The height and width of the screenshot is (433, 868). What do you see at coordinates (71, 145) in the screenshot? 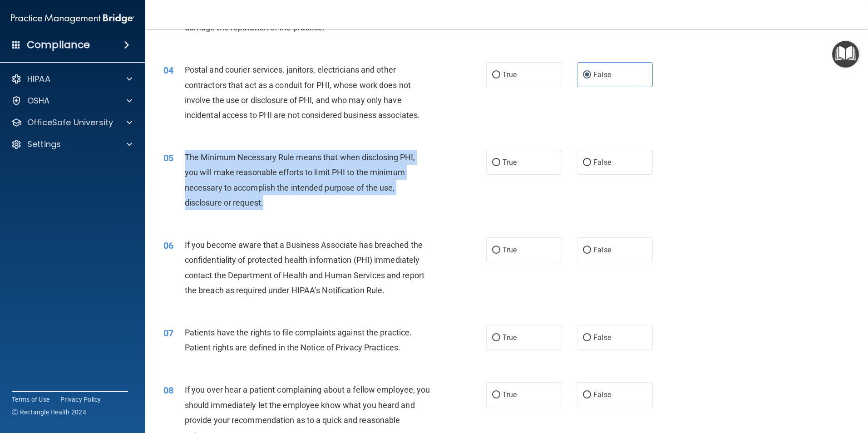
I see `a: Settings` at bounding box center [71, 145].